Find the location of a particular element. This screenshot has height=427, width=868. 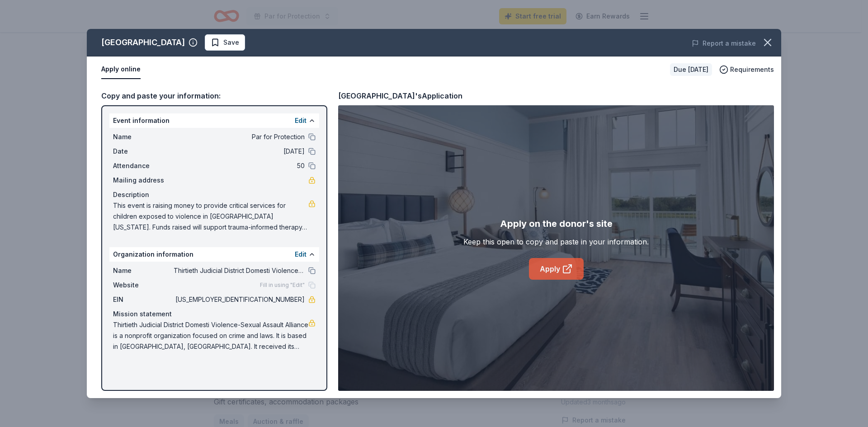

a: Apply is located at coordinates (556, 269).